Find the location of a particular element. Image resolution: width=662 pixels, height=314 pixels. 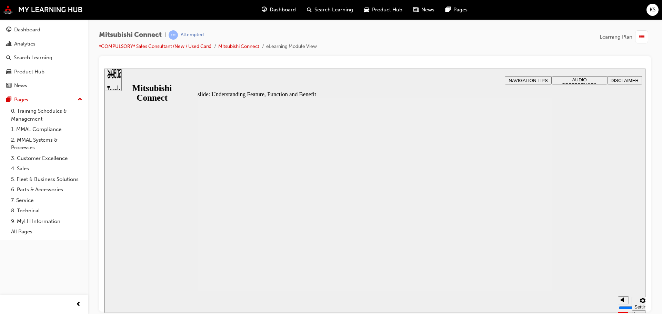

li: eLearning Module View is located at coordinates (291, 47).